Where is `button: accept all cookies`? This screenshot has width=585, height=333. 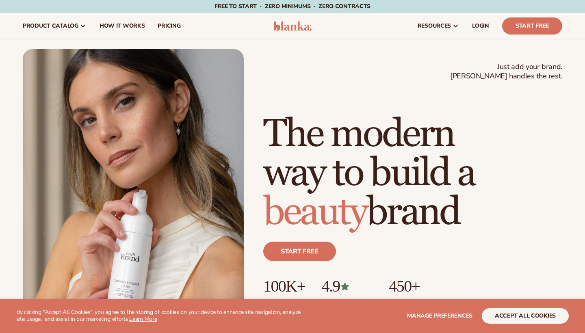
button: accept all cookies is located at coordinates (525, 316).